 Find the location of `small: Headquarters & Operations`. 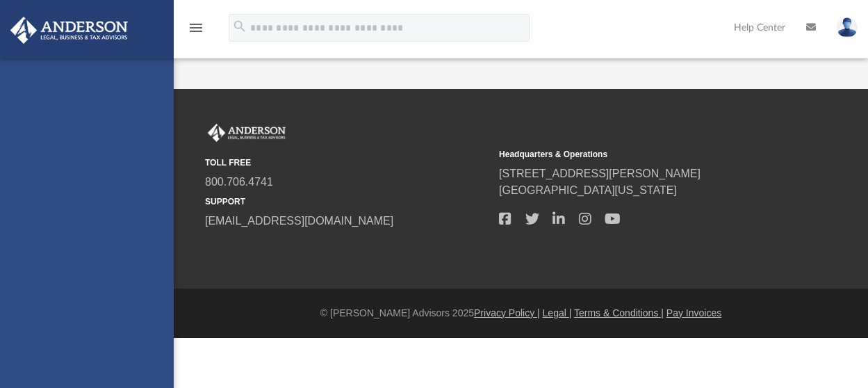

small: Headquarters & Operations is located at coordinates (641, 154).